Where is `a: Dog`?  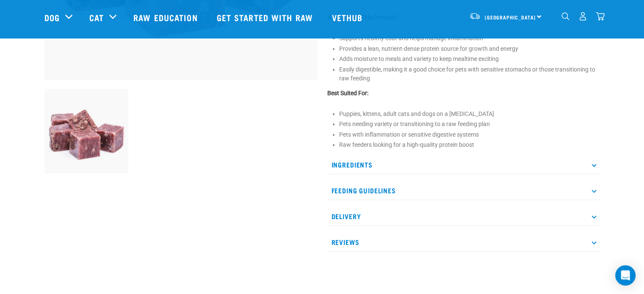
a: Dog is located at coordinates (52, 17).